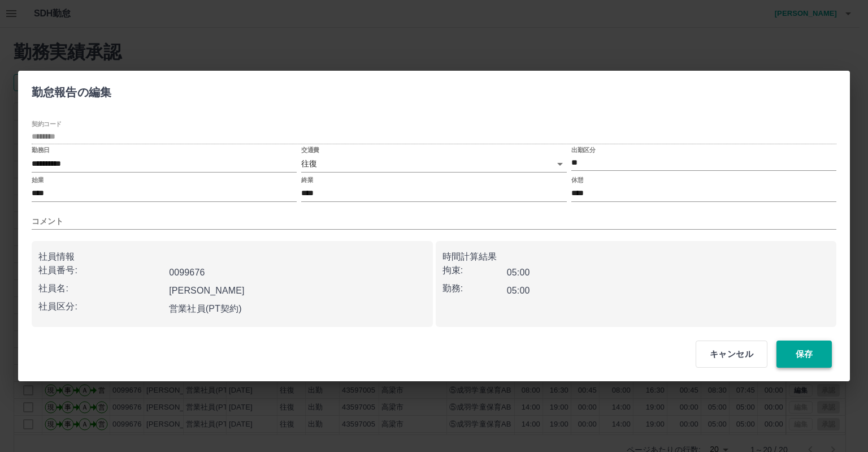 Image resolution: width=868 pixels, height=452 pixels. What do you see at coordinates (475, 288) in the screenshot?
I see `p: 勤務:` at bounding box center [475, 288].